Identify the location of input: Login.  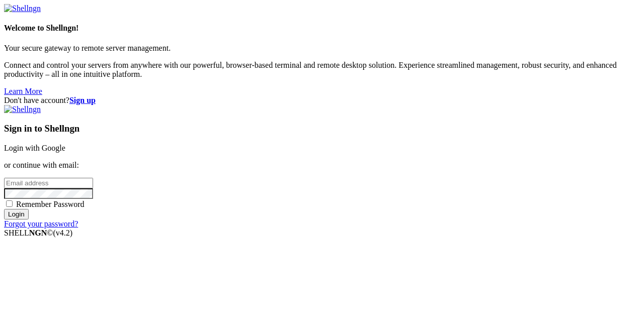
(16, 214).